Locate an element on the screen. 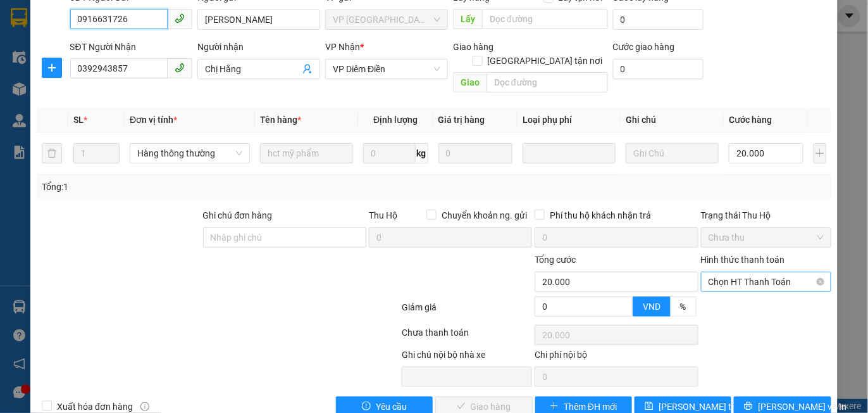 Image resolution: width=868 pixels, height=413 pixels. span: VND is located at coordinates (651, 306).